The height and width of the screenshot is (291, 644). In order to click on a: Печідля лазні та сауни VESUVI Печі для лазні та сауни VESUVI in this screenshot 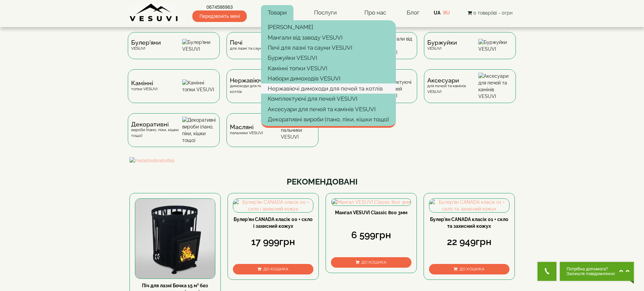, I will do `click(272, 51)`.